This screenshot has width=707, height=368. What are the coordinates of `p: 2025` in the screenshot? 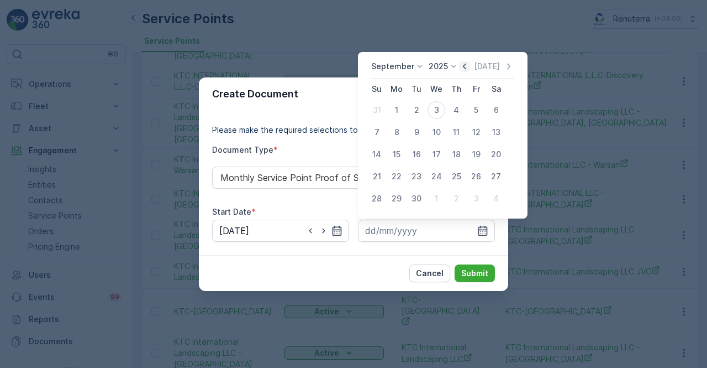 It's located at (438, 66).